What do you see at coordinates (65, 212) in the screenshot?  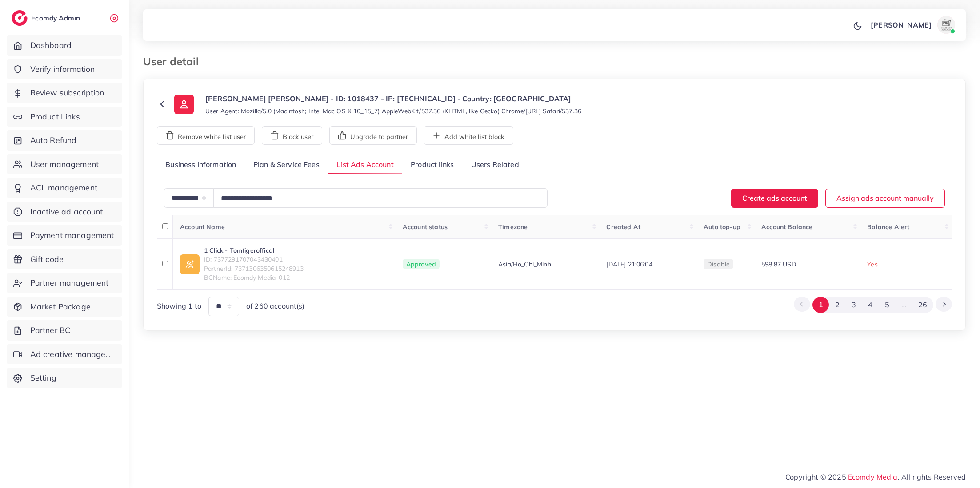 I see `a: Inactive ad account` at bounding box center [65, 212].